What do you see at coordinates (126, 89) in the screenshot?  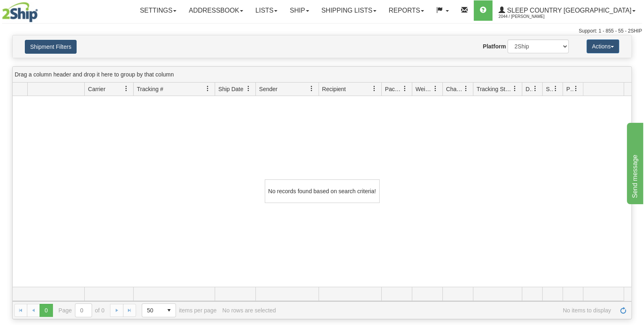 I see `a: Carrier filter column settings` at bounding box center [126, 89].